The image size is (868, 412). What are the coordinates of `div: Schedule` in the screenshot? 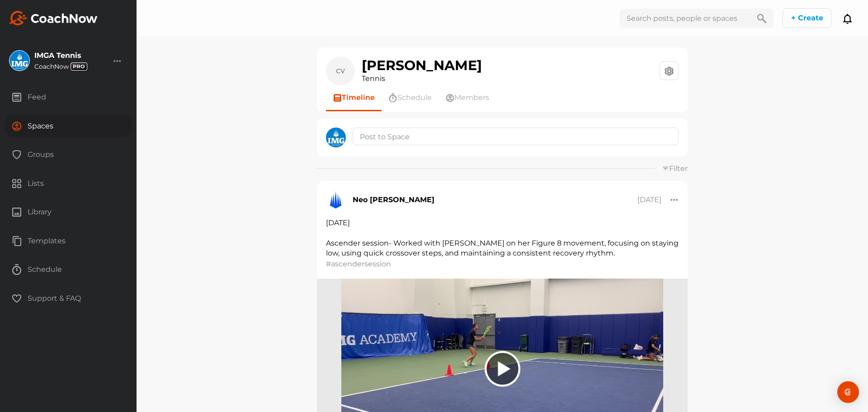 It's located at (68, 269).